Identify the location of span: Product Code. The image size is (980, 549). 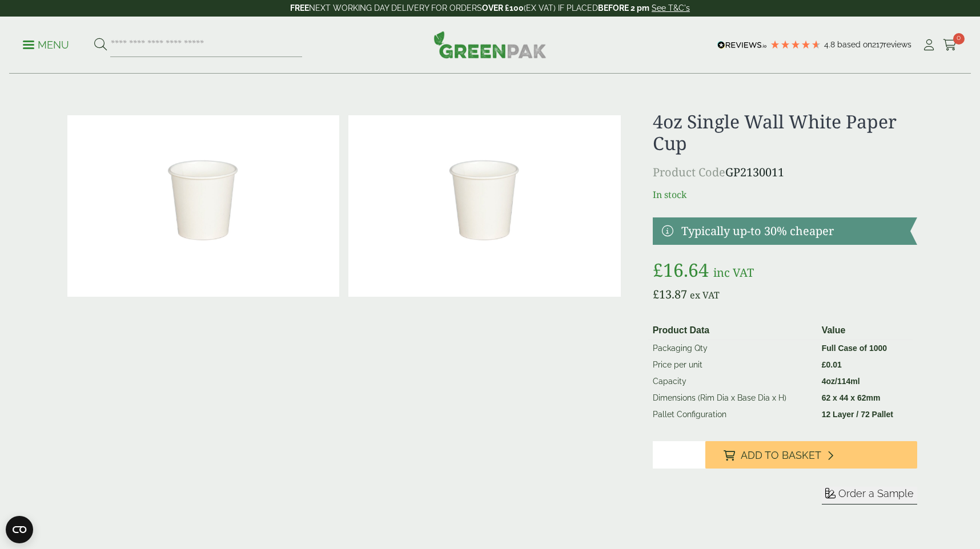
(688, 172).